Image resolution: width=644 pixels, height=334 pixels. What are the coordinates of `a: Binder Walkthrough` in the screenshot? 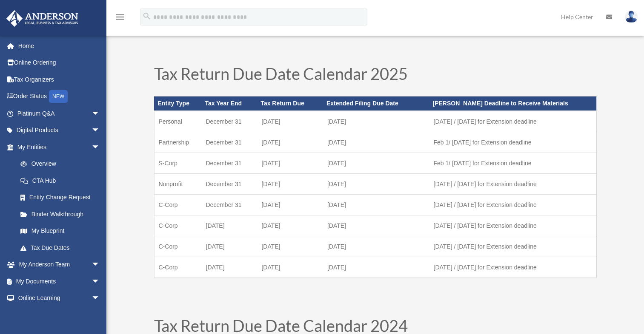 It's located at (62, 214).